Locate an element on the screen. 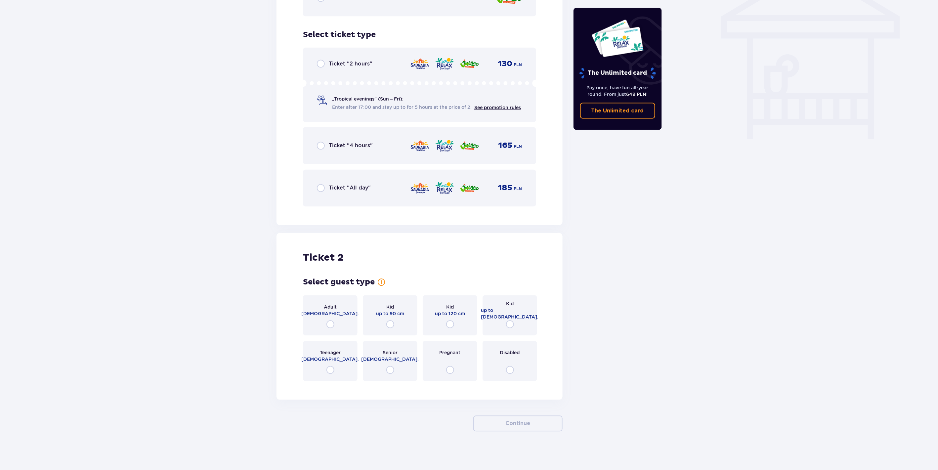 This screenshot has width=938, height=470. span: Enter after 17:00 and stay up to for 5 hours at the price of 2. is located at coordinates (402, 107).